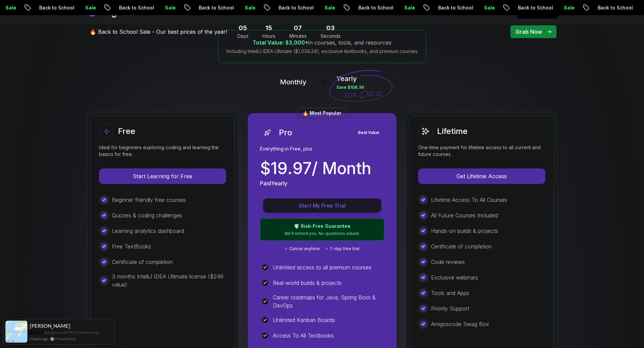 This screenshot has width=644, height=348. What do you see at coordinates (316, 169) in the screenshot?
I see `p: $ 19.97 / Month` at bounding box center [316, 169].